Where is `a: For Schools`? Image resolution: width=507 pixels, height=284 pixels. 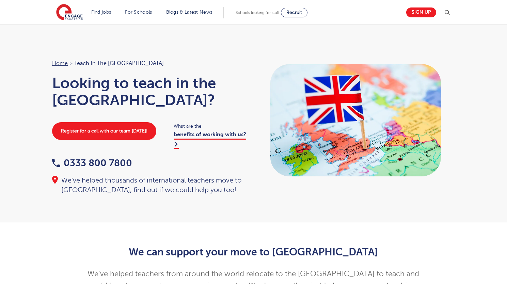
a: For Schools is located at coordinates (138, 12).